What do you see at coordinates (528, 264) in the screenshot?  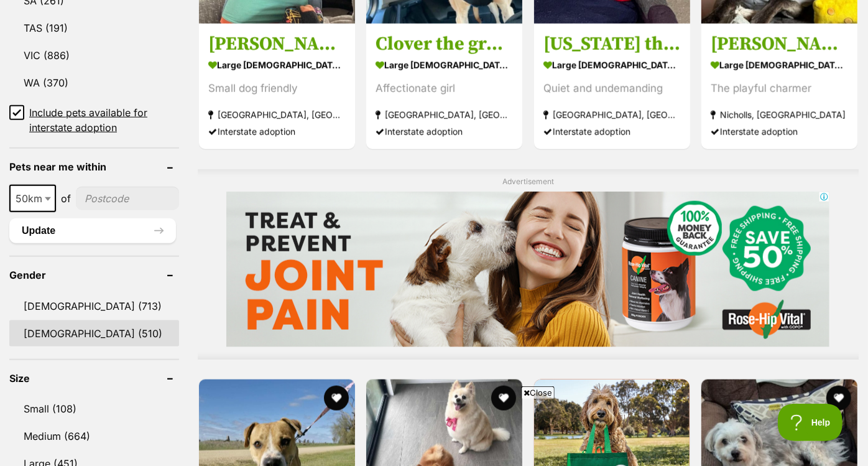 I see `div: Advertisement` at bounding box center [528, 264].